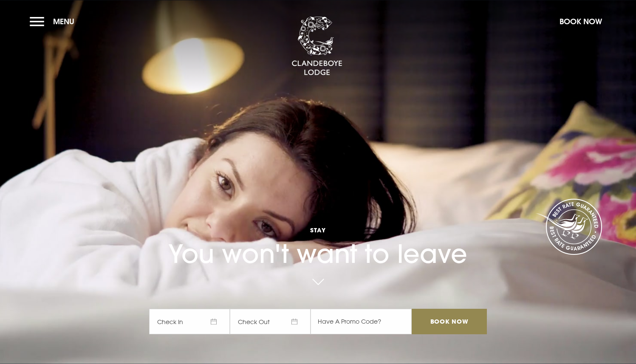 This screenshot has height=364, width=636. I want to click on span: Check Out, so click(270, 321).